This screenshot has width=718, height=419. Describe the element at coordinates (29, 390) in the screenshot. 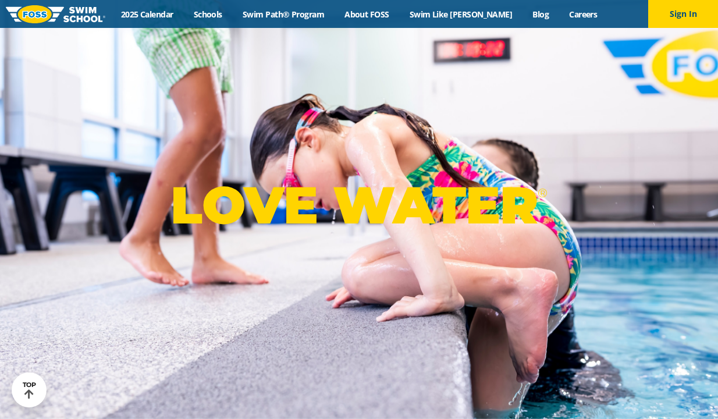

I see `div: TOP` at that location.